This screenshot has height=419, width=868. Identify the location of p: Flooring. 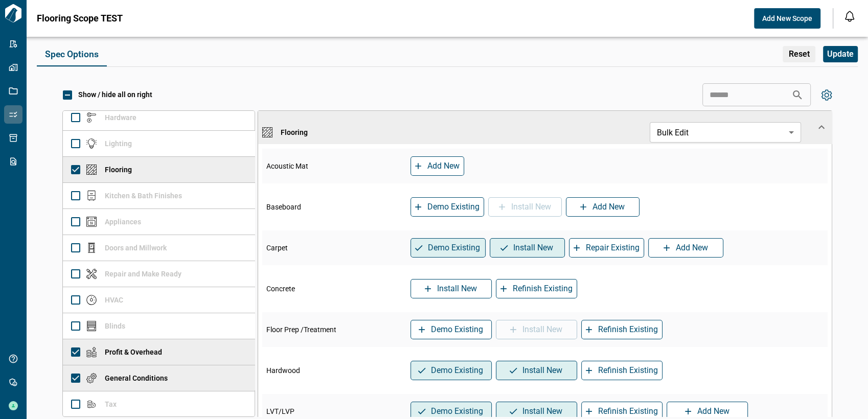
(109, 170).